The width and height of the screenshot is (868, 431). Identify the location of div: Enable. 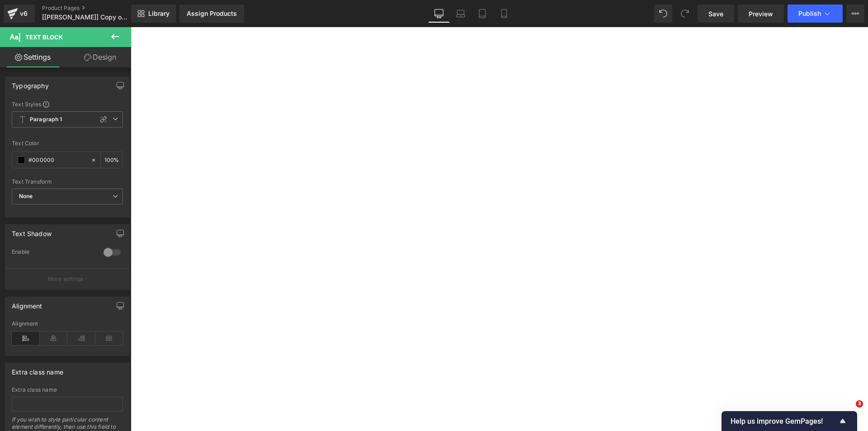
(53, 253).